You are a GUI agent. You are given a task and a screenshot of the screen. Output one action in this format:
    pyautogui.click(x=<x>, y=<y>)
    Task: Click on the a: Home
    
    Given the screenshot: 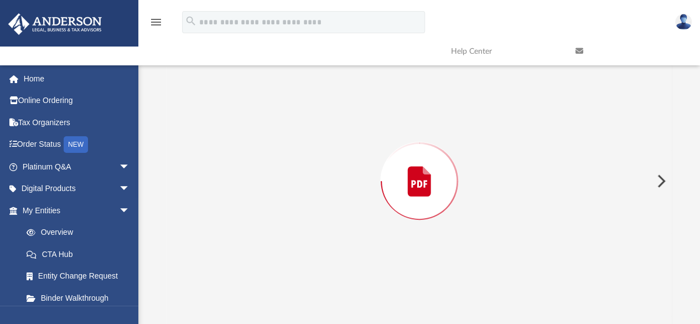 What is the action you would take?
    pyautogui.click(x=77, y=79)
    